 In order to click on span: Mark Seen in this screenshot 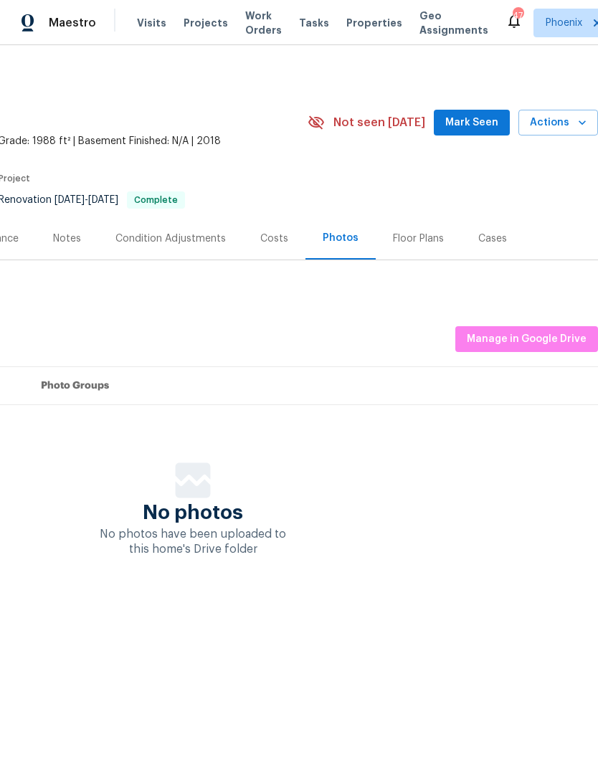, I will do `click(472, 123)`.